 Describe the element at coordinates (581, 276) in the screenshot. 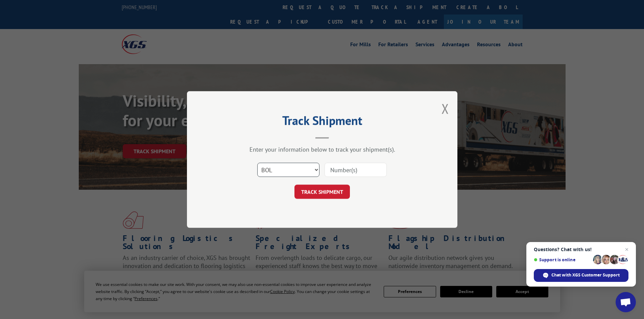

I see `div: Chat with XGS Customer Support` at that location.